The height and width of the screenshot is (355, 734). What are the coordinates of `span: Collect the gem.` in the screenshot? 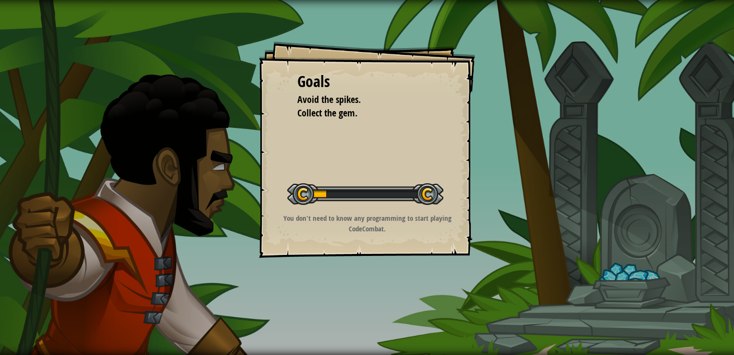 It's located at (327, 112).